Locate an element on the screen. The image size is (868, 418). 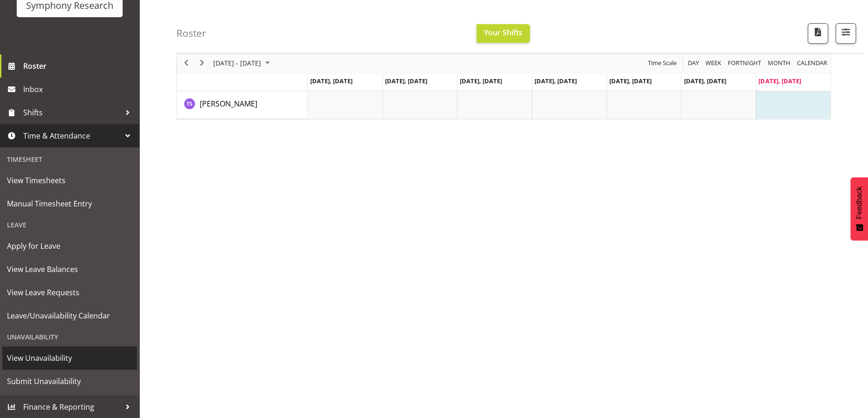
span: Inbox is located at coordinates (79, 89).